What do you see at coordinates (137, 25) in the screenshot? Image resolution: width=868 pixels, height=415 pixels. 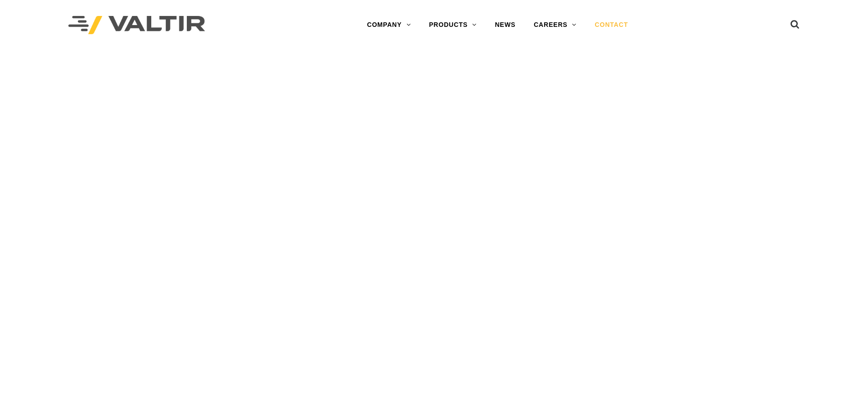 I see `img: Valtir` at bounding box center [137, 25].